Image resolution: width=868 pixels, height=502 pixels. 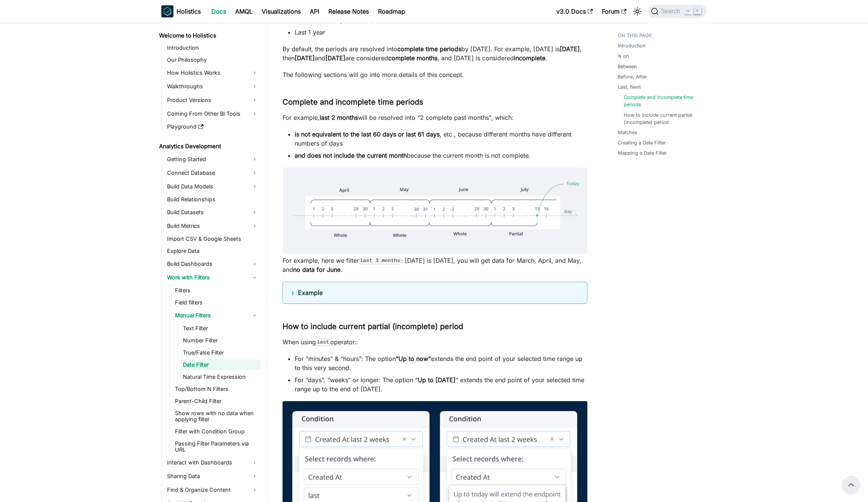 What do you see at coordinates (221, 364) in the screenshot?
I see `a: Date Filter` at bounding box center [221, 364].